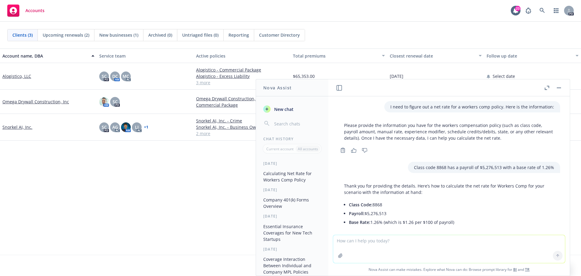  What do you see at coordinates (308, 149) in the screenshot?
I see `p: All accounts` at bounding box center [308, 149].